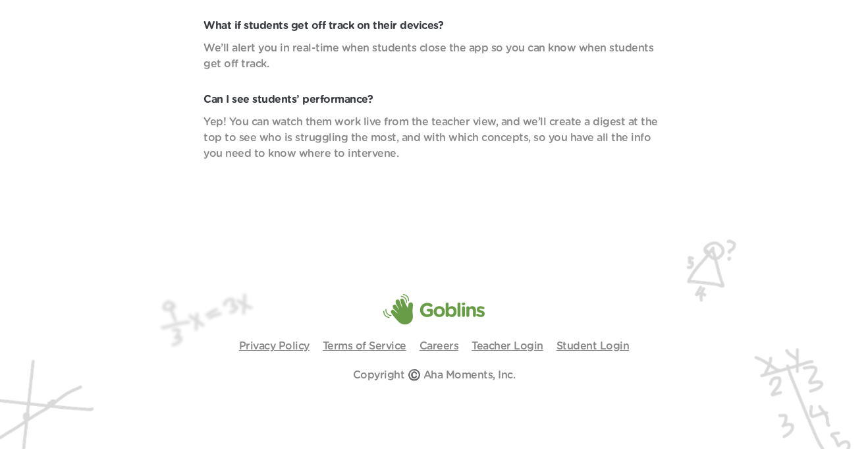 Image resolution: width=868 pixels, height=449 pixels. I want to click on a: Privacy Policy, so click(274, 346).